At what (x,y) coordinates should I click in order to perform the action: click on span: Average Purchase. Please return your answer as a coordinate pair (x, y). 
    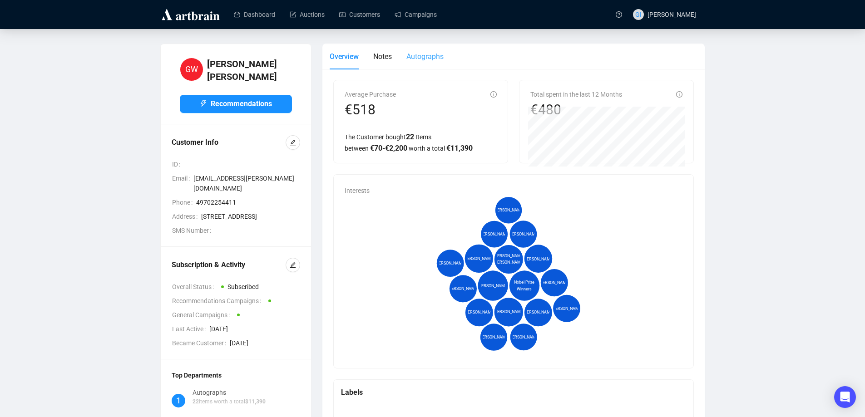
    Looking at the image, I should click on (370, 94).